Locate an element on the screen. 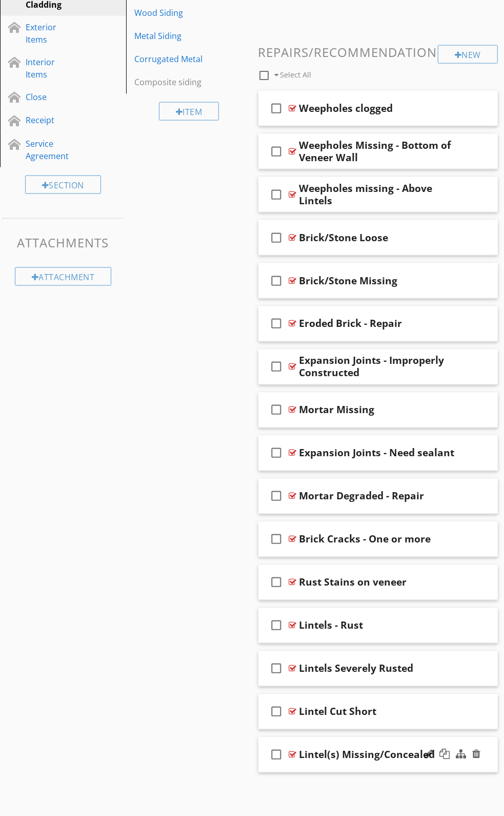 This screenshot has width=504, height=816. div: Brick/Stone Loose is located at coordinates (344, 237).